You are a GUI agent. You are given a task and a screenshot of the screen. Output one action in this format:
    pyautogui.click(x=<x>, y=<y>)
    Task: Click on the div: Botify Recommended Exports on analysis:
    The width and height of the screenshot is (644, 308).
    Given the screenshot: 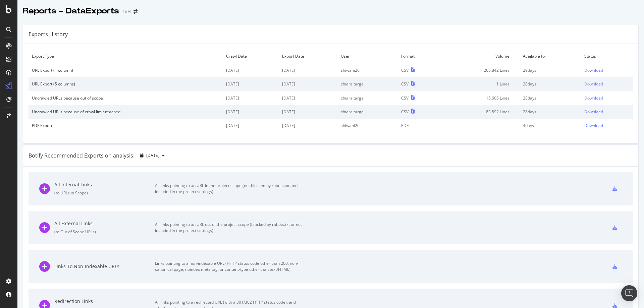 What is the action you would take?
    pyautogui.click(x=81, y=155)
    